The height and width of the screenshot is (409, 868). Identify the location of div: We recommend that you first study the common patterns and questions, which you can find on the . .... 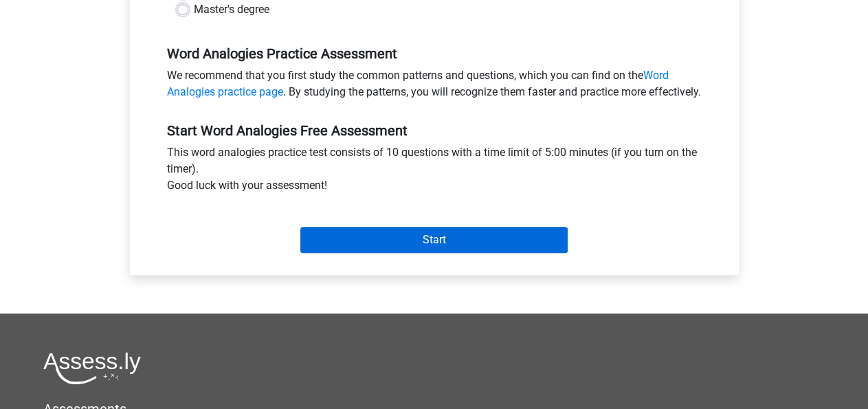
(434, 86).